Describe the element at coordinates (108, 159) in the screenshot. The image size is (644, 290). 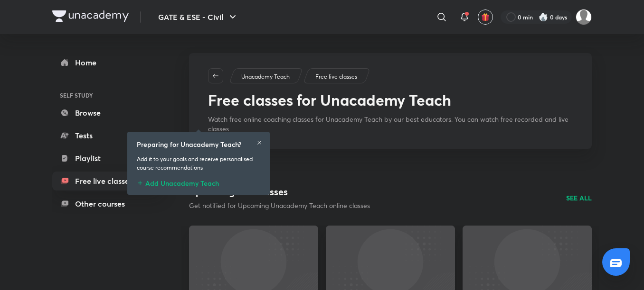
I see `a: Playlist` at that location.